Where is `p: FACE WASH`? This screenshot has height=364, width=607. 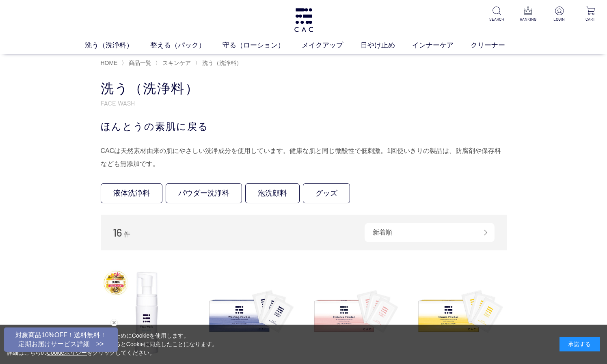
p: FACE WASH is located at coordinates (304, 103).